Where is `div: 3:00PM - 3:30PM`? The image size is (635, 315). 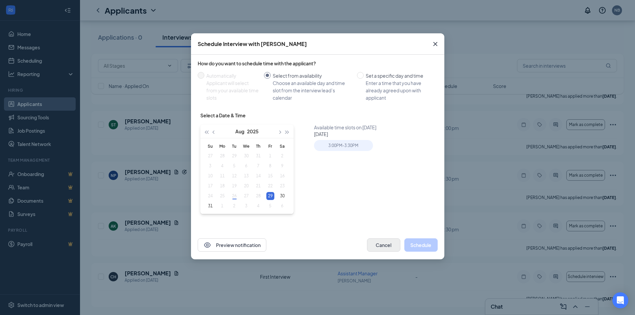 div: 3:00PM - 3:30PM is located at coordinates (343, 145).